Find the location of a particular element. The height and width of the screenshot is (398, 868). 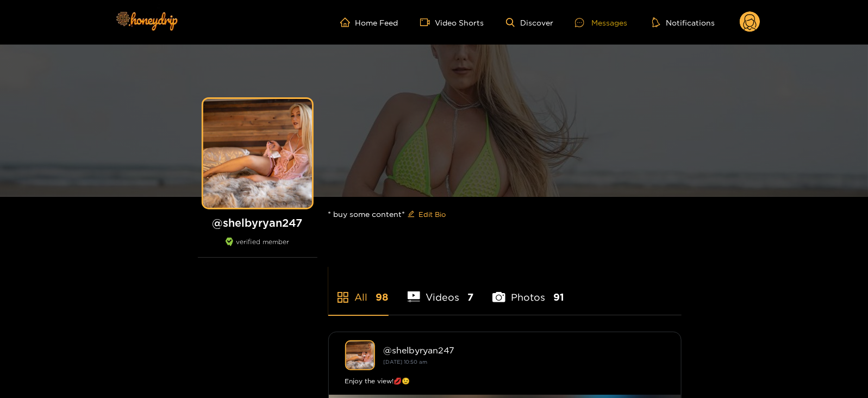

button: Notifications is located at coordinates (683, 22).